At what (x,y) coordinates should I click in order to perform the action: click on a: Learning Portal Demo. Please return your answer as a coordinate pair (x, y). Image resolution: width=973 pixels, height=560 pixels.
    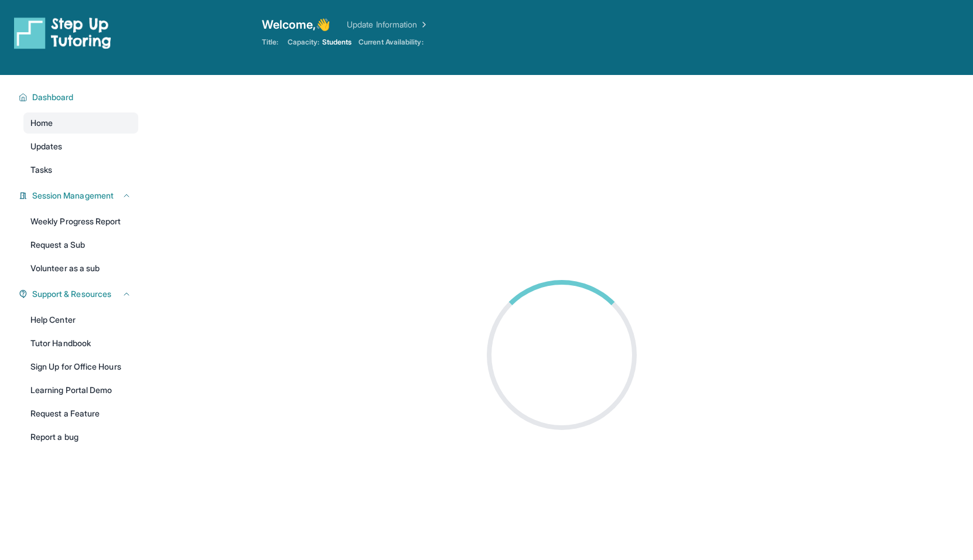
    Looking at the image, I should click on (81, 390).